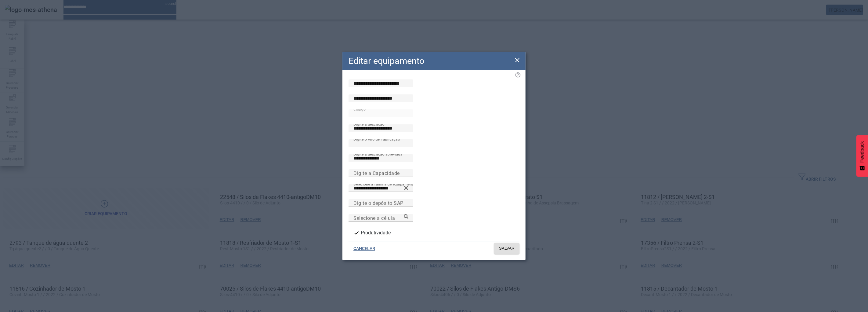  I want to click on button: Feedback - Mostrar pesquisa, so click(862, 156).